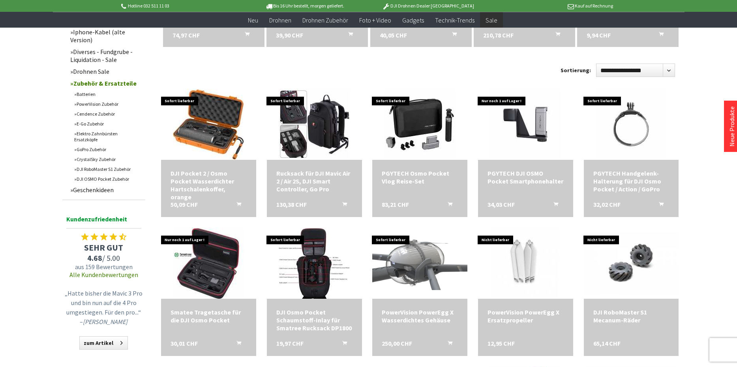  What do you see at coordinates (606, 204) in the screenshot?
I see `span: 32,02 CHF` at bounding box center [606, 204].